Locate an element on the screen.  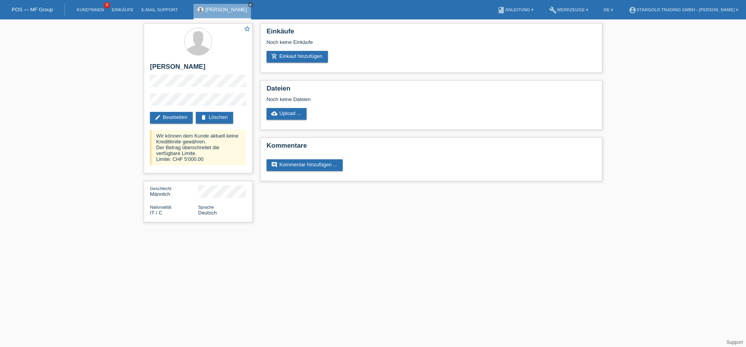
a: bookAnleitung ▾ is located at coordinates (515, 10).